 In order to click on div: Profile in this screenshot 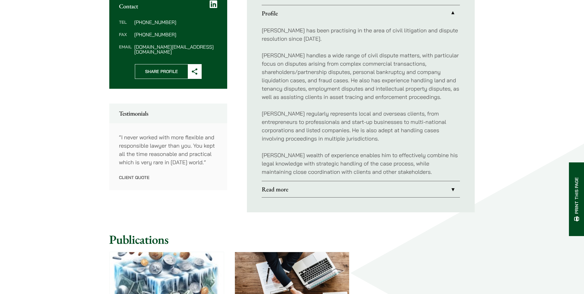, I will do `click(361, 101)`.